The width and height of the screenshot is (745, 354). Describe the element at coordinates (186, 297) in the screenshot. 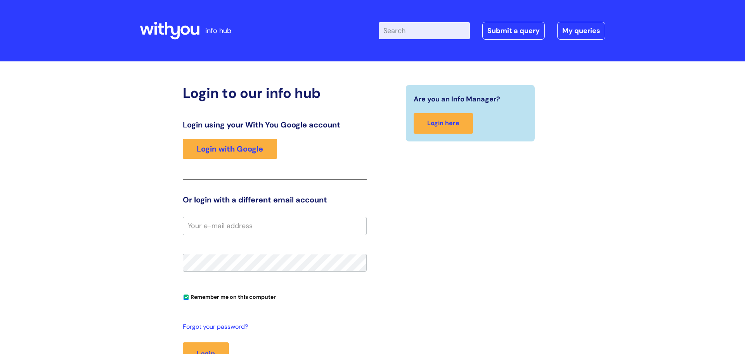

I see `input: Remember me on this computer` at that location.